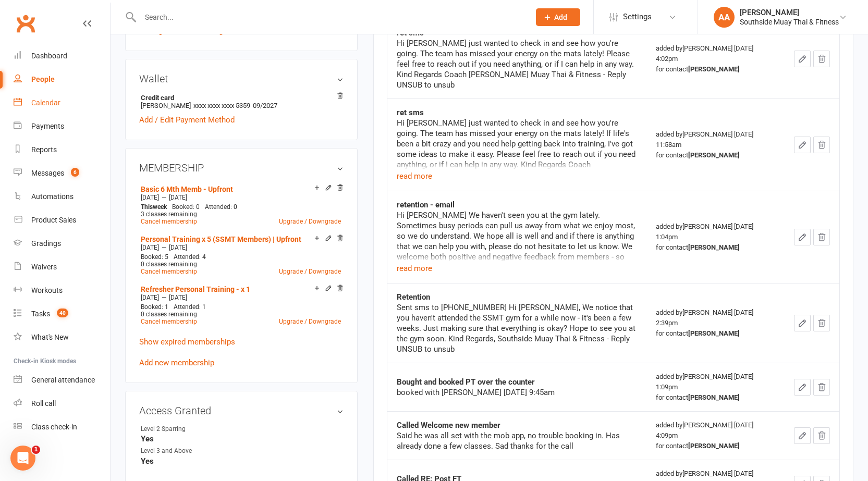  Describe the element at coordinates (465, 382) in the screenshot. I see `strong: Bought and booked PT over the counter` at that location.